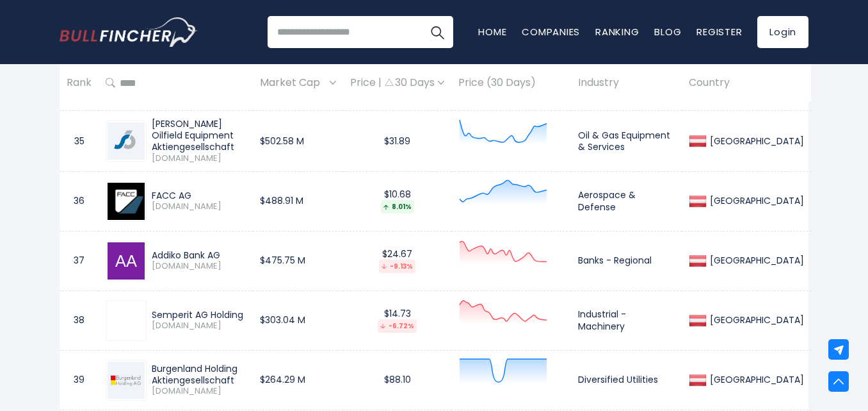 This screenshot has width=868, height=411. What do you see at coordinates (397, 325) in the screenshot?
I see `div: -6.72%` at bounding box center [397, 325].